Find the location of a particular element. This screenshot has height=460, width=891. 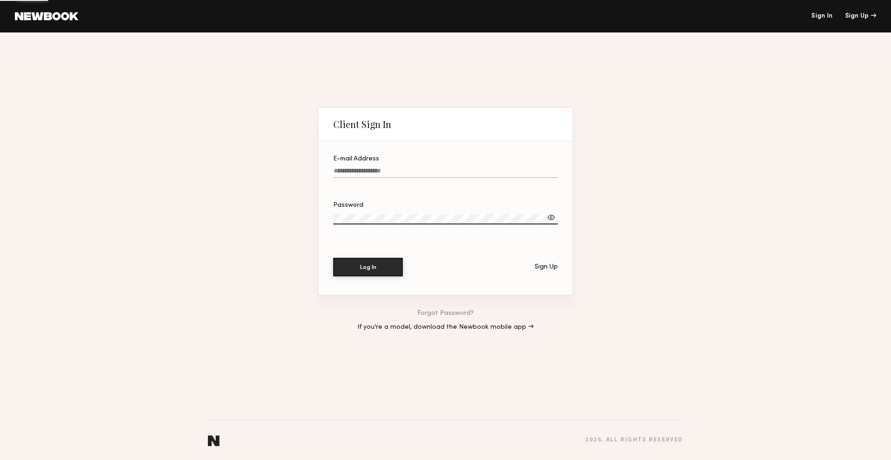

a: Sign In is located at coordinates (822, 16).